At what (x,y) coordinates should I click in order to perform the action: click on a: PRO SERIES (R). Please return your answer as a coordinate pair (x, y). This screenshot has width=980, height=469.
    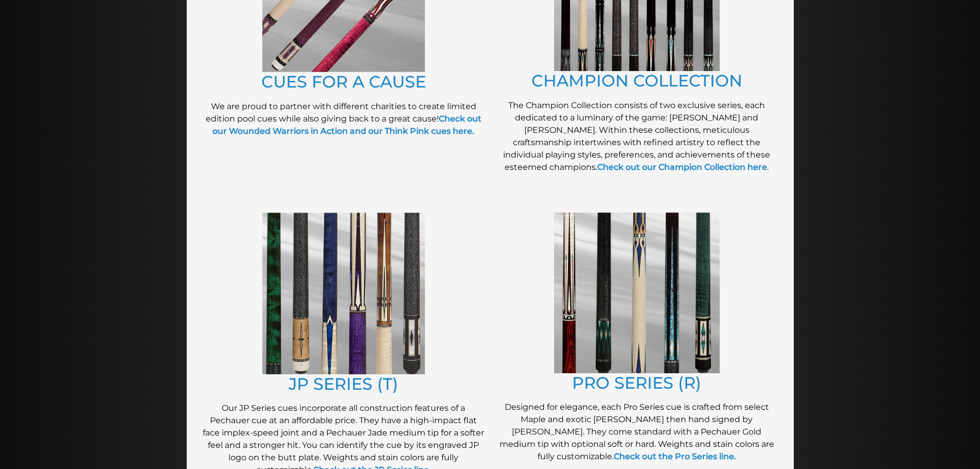
    Looking at the image, I should click on (636, 382).